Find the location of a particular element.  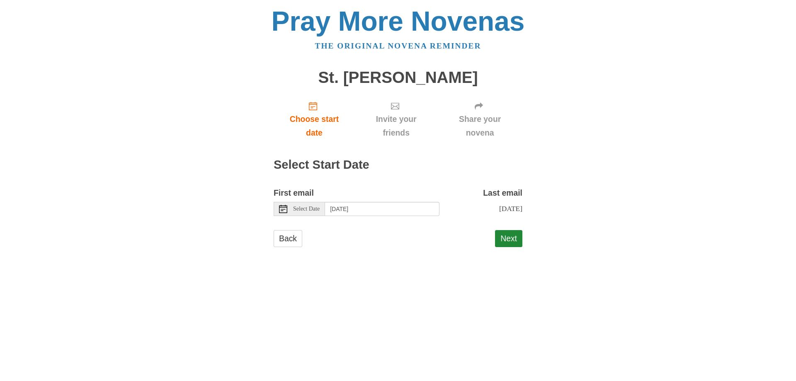

a: Share your novena is located at coordinates (480, 119).